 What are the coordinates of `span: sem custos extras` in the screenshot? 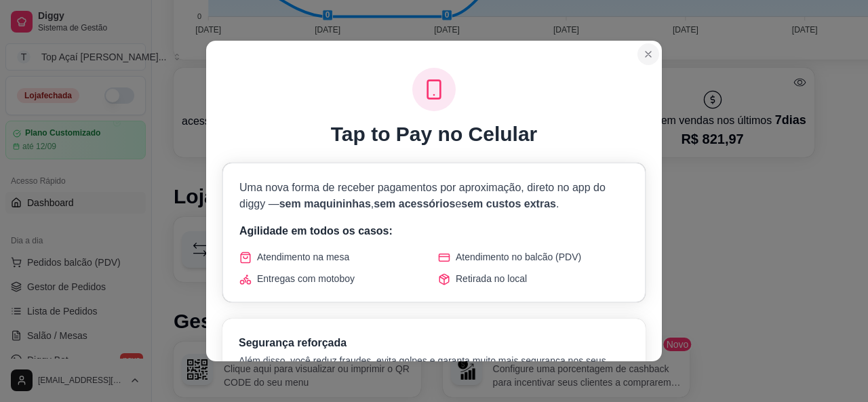 It's located at (509, 203).